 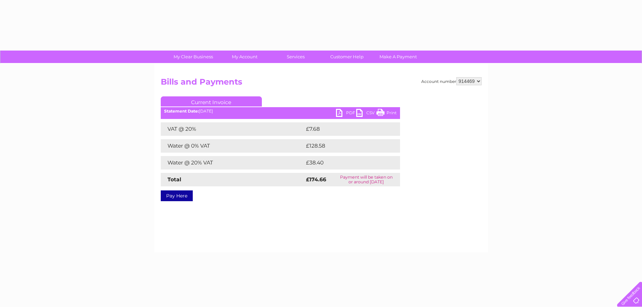 What do you see at coordinates (181, 111) in the screenshot?
I see `b: Statement Date:` at bounding box center [181, 111].